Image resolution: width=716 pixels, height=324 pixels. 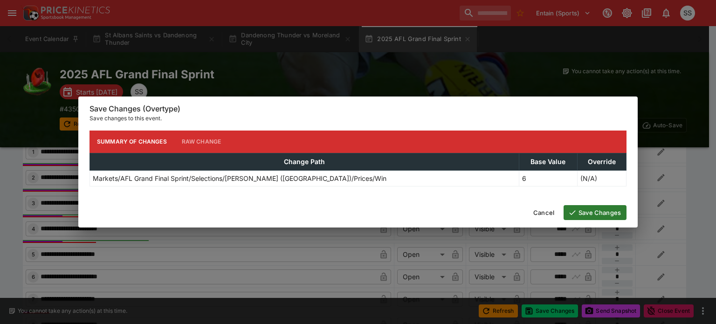 I want to click on td: 6, so click(x=548, y=178).